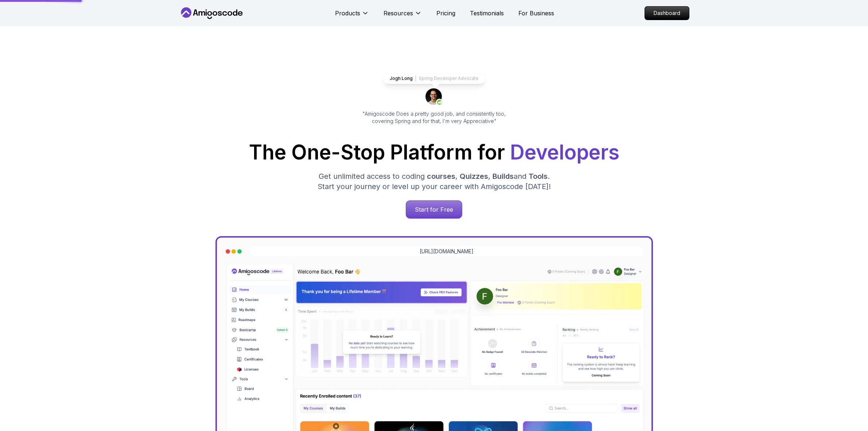 The image size is (868, 431). I want to click on p: Products, so click(348, 13).